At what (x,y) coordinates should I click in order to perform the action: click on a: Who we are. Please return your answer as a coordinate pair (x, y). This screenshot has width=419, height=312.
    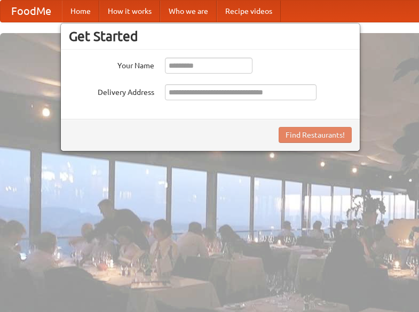
    Looking at the image, I should click on (188, 11).